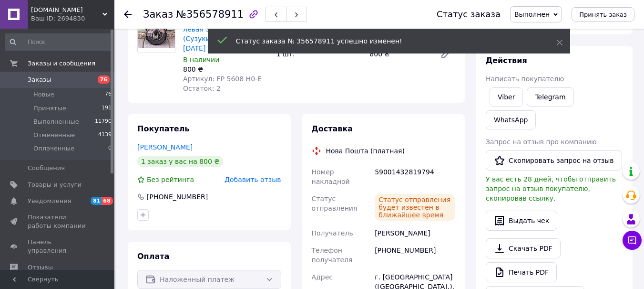  Describe the element at coordinates (322, 277) in the screenshot. I see `span: Адрес` at that location.